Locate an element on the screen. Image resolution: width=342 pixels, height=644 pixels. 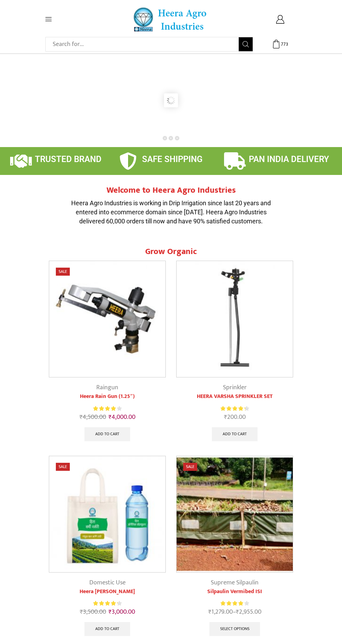
h2: Welcome to Heera Agro Industries is located at coordinates (171, 190).